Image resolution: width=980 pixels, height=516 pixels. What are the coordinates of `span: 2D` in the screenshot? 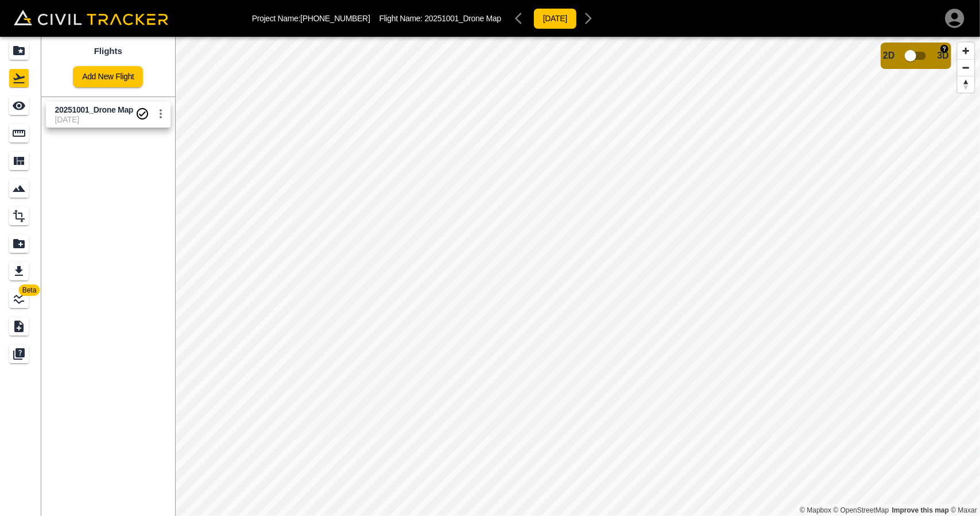 It's located at (889, 56).